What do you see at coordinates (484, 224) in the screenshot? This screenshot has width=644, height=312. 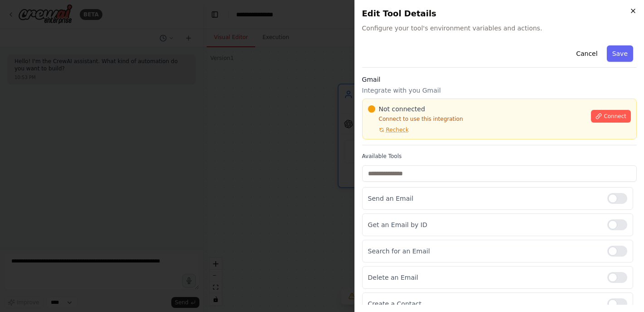 I see `p: Get an Email by ID` at bounding box center [484, 224].